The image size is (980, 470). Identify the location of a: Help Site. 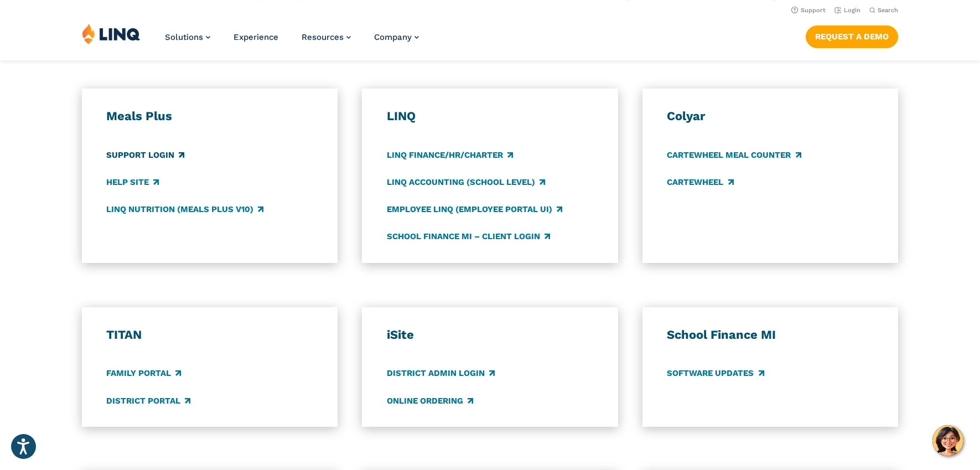
(132, 182).